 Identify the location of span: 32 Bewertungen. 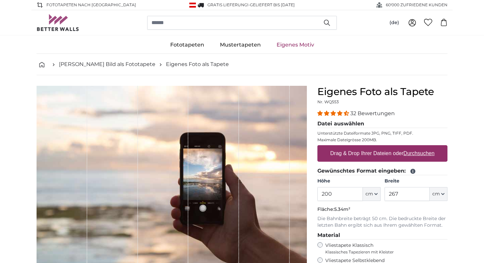
(373, 113).